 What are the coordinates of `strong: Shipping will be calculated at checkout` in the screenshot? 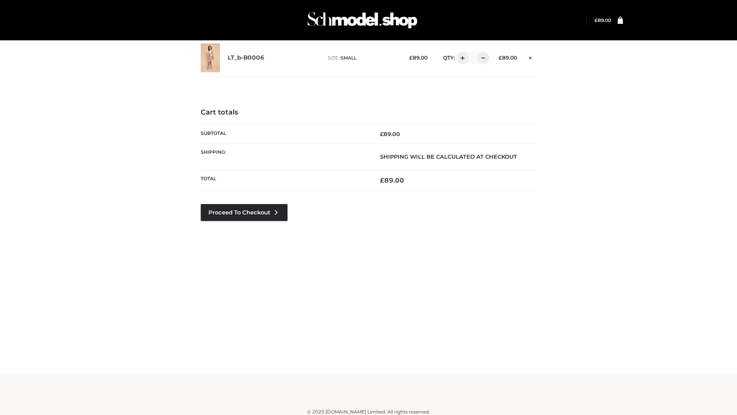 It's located at (449, 157).